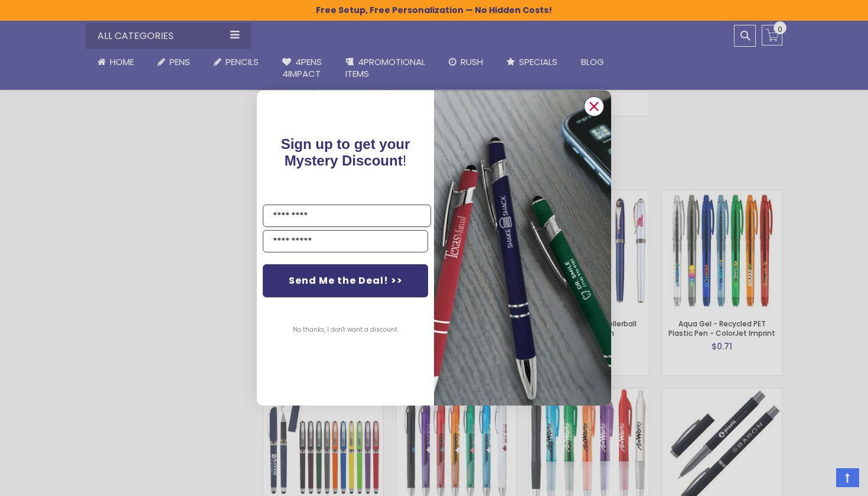  What do you see at coordinates (346, 280) in the screenshot?
I see `button: Send Me the Deal! >>` at bounding box center [346, 280].